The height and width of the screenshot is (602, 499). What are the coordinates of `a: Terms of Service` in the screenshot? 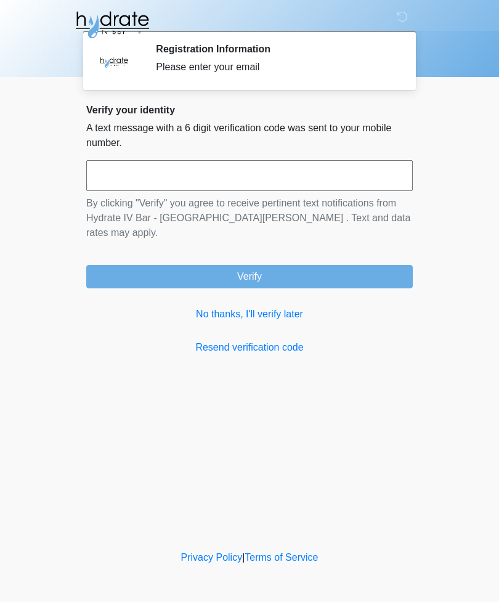 It's located at (281, 557).